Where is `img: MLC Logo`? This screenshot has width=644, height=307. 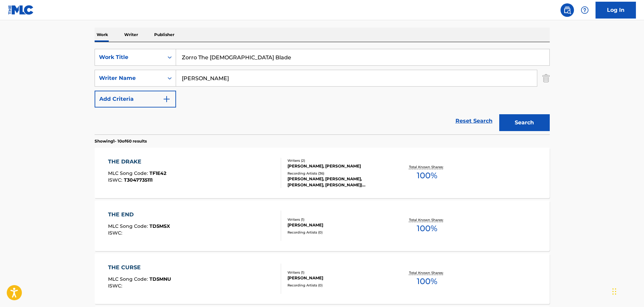
img: MLC Logo is located at coordinates (21, 10).